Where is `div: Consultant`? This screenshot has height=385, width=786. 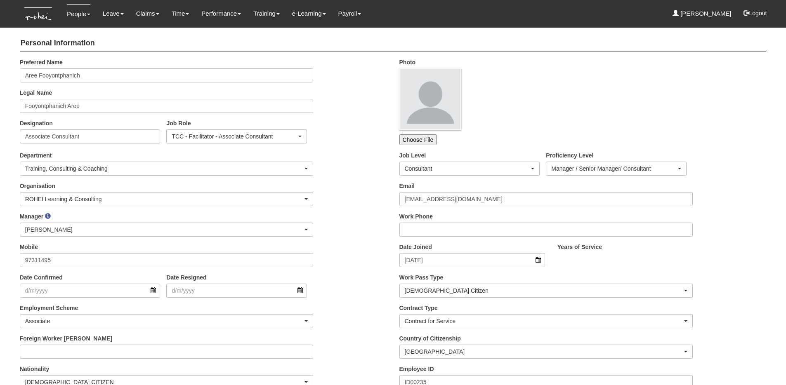 div: Consultant is located at coordinates (467, 169).